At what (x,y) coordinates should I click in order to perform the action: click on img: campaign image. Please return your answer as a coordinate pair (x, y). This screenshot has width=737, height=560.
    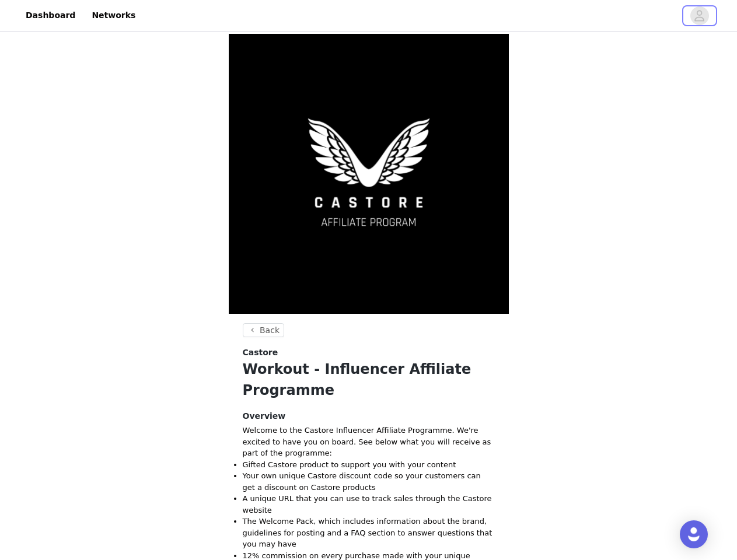
    Looking at the image, I should click on (368, 174).